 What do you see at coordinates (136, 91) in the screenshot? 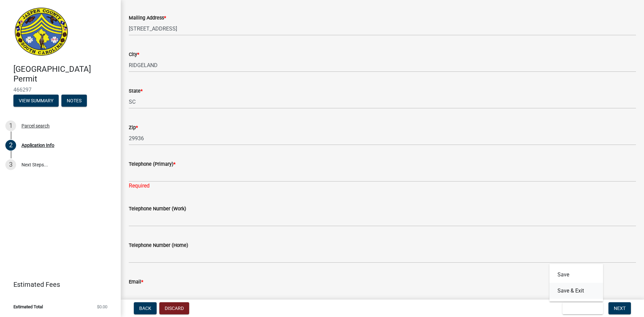
I see `label: State` at bounding box center [136, 91].